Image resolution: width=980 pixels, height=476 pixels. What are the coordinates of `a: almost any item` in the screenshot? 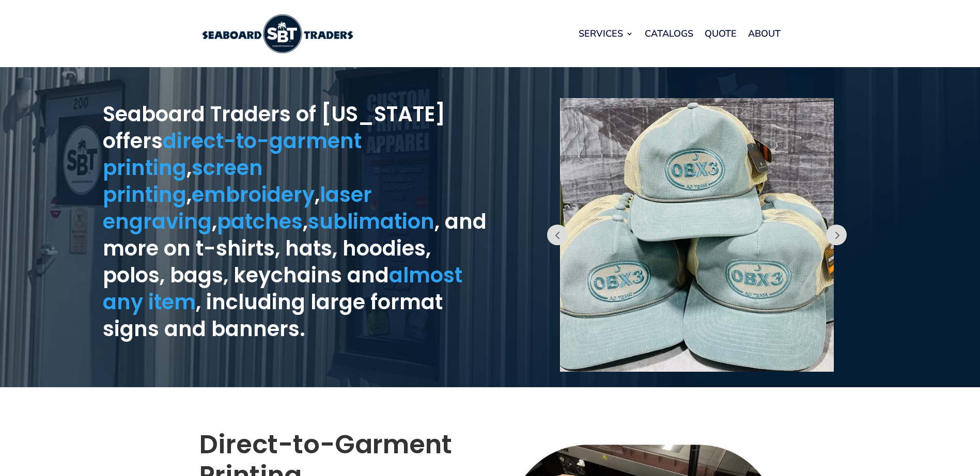 It's located at (283, 288).